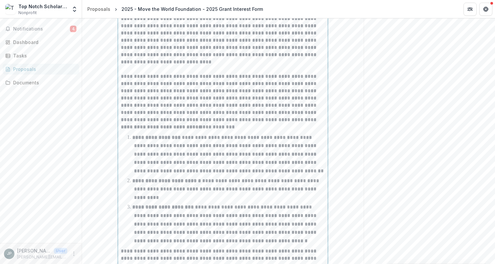 The height and width of the screenshot is (264, 495). I want to click on div: Documents, so click(43, 82).